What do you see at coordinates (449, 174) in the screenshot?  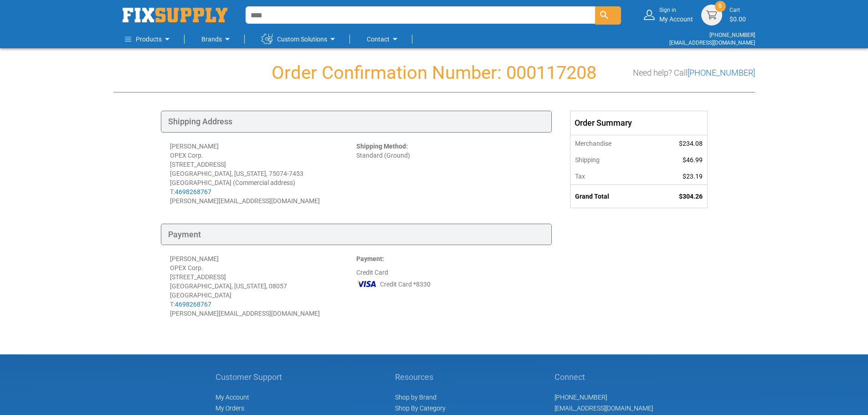 I see `div: Standard (Ground)` at bounding box center [449, 174].